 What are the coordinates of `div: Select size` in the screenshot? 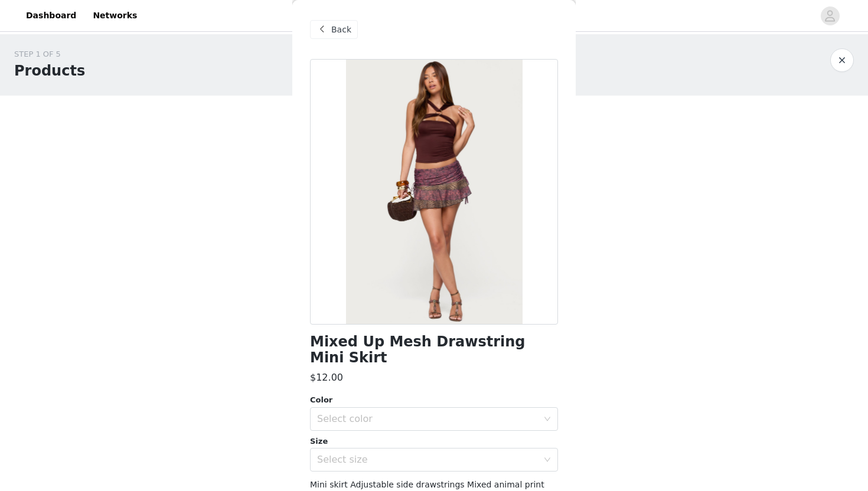 It's located at (428, 460).